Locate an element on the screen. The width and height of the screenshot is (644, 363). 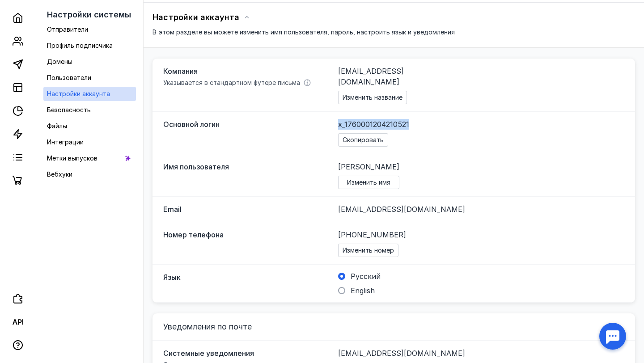
span: Изменить название is located at coordinates (372, 98).